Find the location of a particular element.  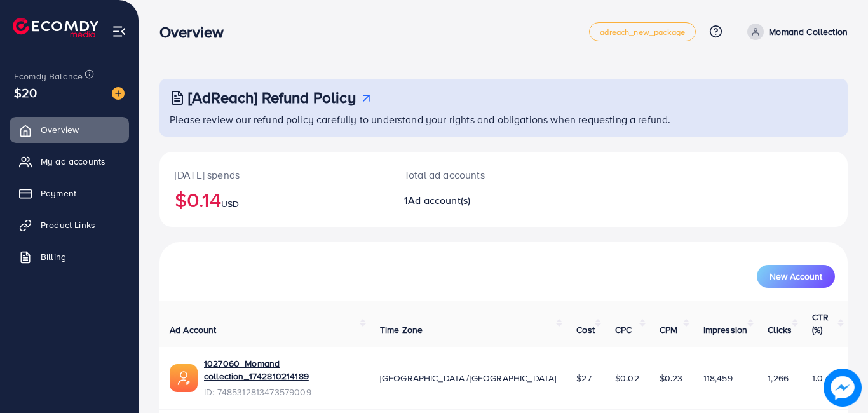

span: Ad account(s) is located at coordinates (439, 200).